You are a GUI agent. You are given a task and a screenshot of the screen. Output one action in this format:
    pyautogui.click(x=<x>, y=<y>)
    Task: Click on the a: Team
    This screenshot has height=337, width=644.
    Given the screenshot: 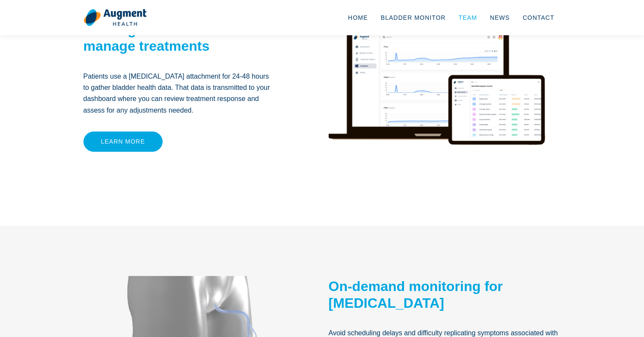 What is the action you would take?
    pyautogui.click(x=467, y=18)
    